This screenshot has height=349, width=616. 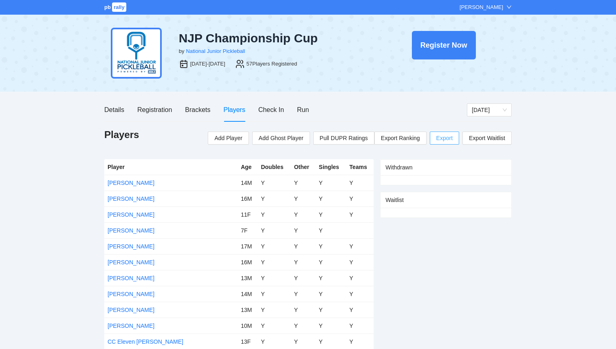 What do you see at coordinates (446, 167) in the screenshot?
I see `div: Withdrawn` at bounding box center [446, 167].